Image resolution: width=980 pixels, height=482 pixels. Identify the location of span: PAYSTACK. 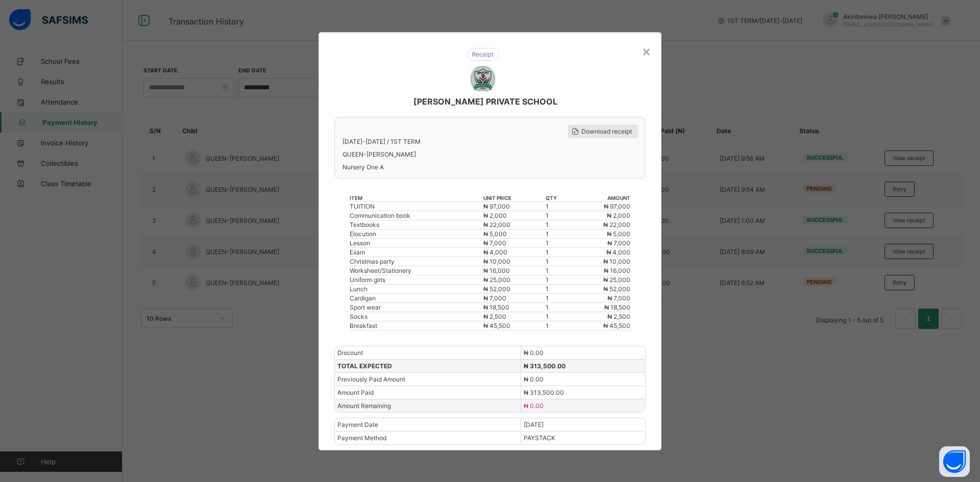
(539, 438).